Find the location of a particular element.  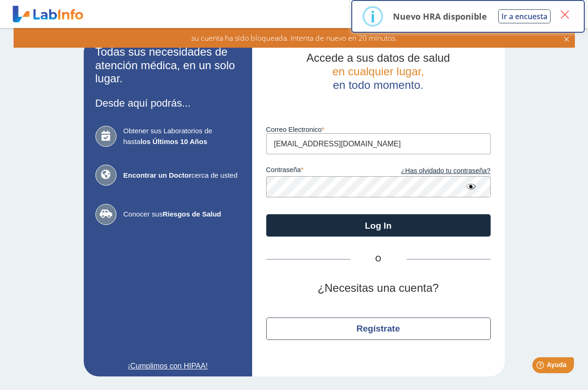

span: O is located at coordinates (378, 259).